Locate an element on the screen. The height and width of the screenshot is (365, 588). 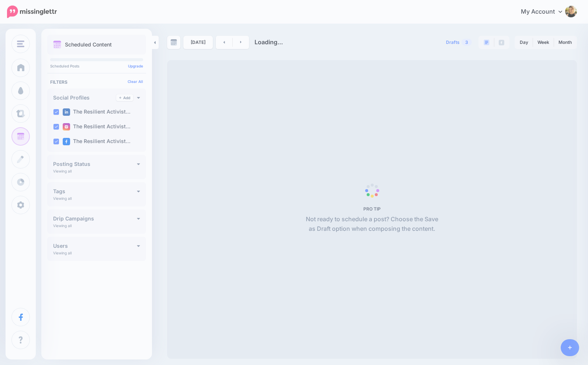
a: Day is located at coordinates (523, 42).